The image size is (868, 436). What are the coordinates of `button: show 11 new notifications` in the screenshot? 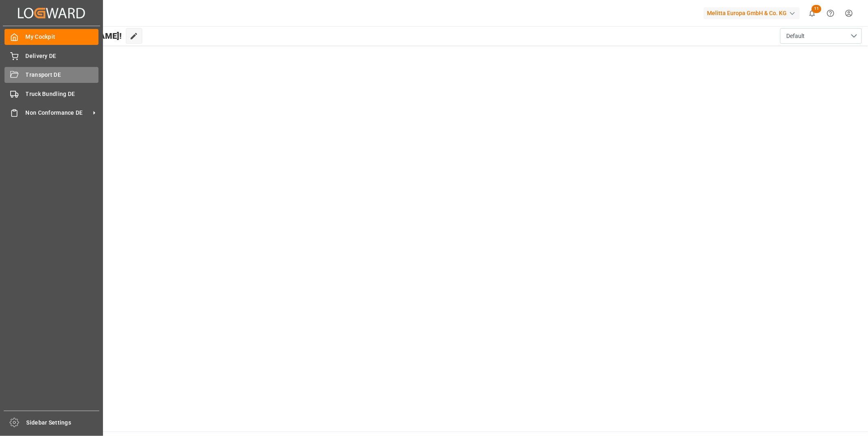 It's located at (812, 13).